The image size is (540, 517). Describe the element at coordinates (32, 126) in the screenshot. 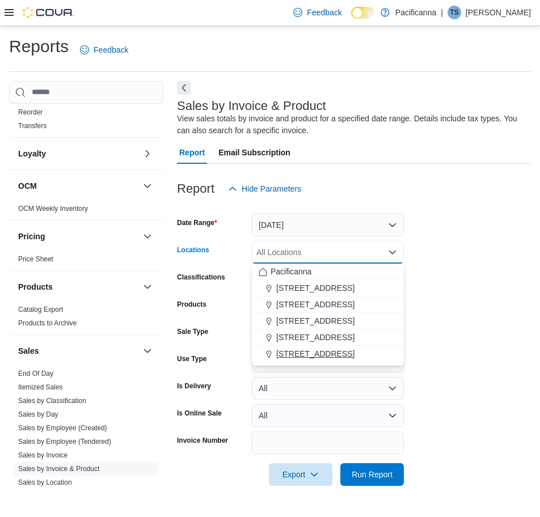

I see `a: Transfers` at that location.